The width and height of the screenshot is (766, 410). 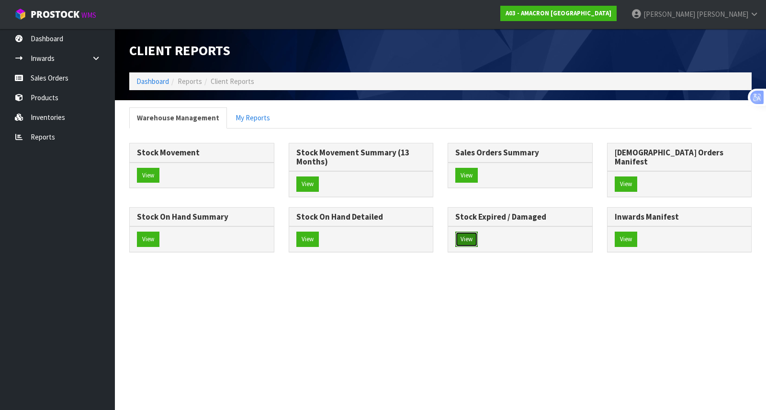 What do you see at coordinates (190, 81) in the screenshot?
I see `span: Reports` at bounding box center [190, 81].